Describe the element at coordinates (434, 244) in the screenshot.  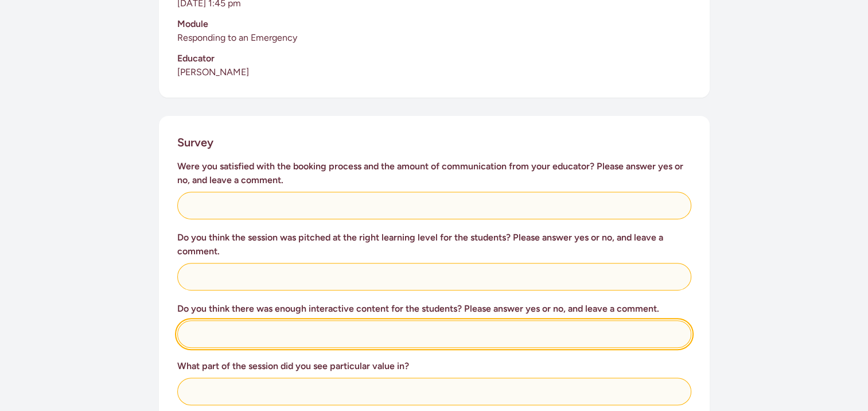
I see `h3: Do you think the session was pitched at the right learning level for the students? Please answer ...` at that location.